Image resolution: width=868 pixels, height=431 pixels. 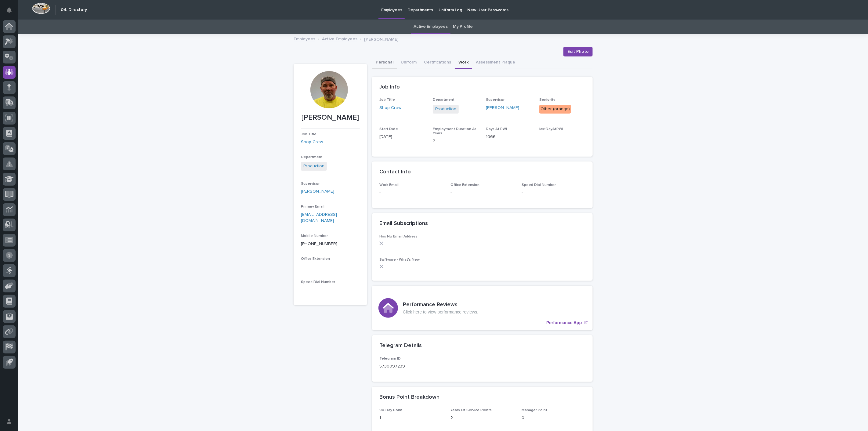 What do you see at coordinates (555, 109) in the screenshot?
I see `div: Other (orange)` at bounding box center [555, 109].